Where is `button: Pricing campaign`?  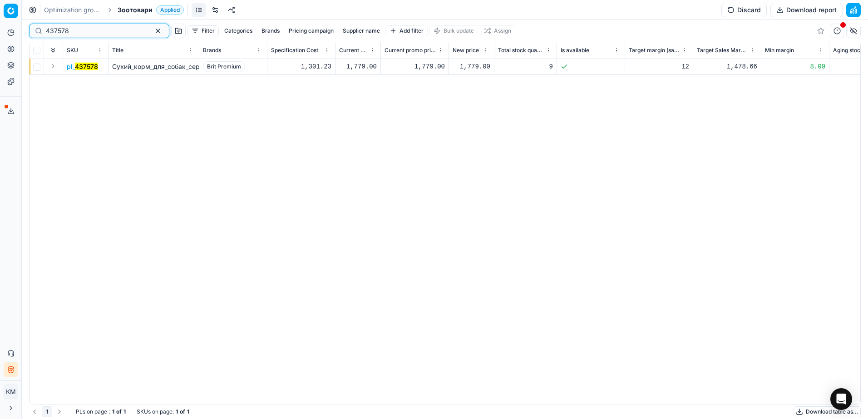
button: Pricing campaign is located at coordinates (311, 31).